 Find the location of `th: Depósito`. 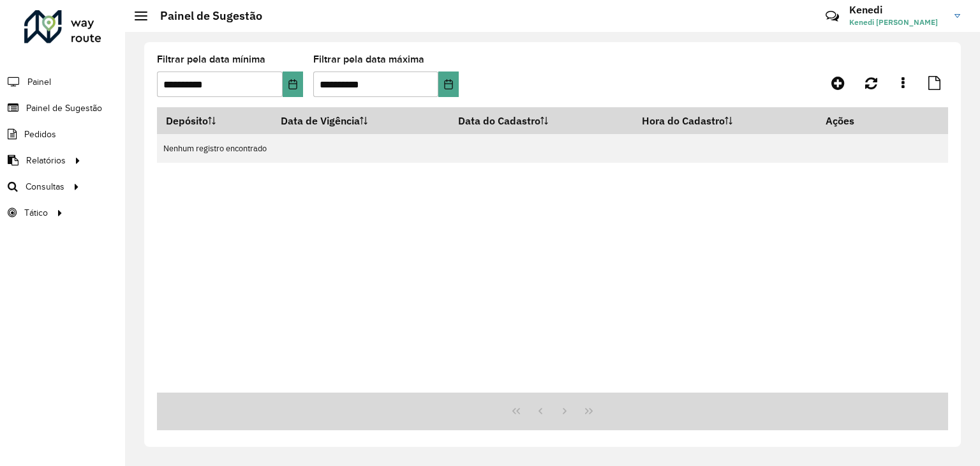

th: Depósito is located at coordinates (215, 120).